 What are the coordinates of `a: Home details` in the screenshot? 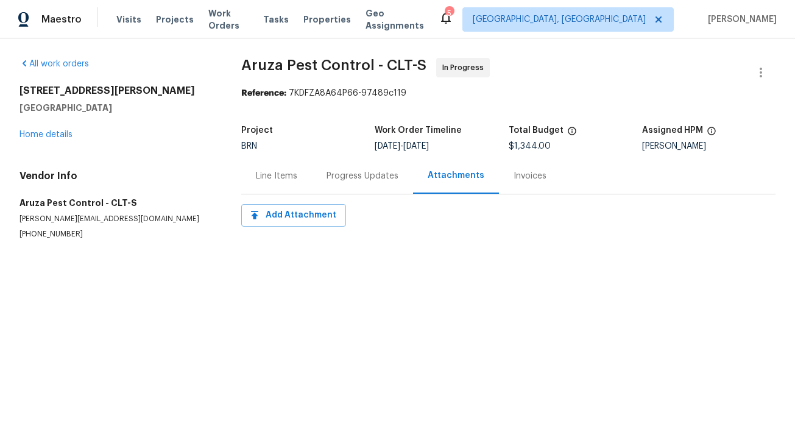 It's located at (46, 135).